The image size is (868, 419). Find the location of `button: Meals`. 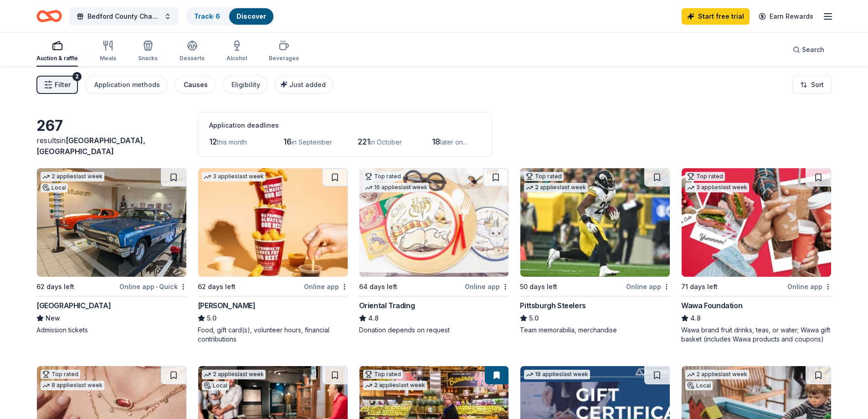

button: Meals is located at coordinates (108, 51).